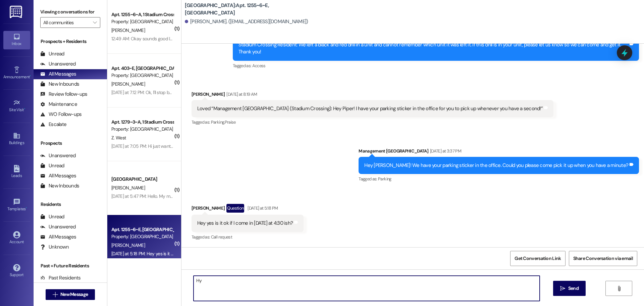 This screenshot has width=644, height=306. I want to click on div: Apt. 1279~3~A, 1 Stadium Crossing, so click(142, 122).